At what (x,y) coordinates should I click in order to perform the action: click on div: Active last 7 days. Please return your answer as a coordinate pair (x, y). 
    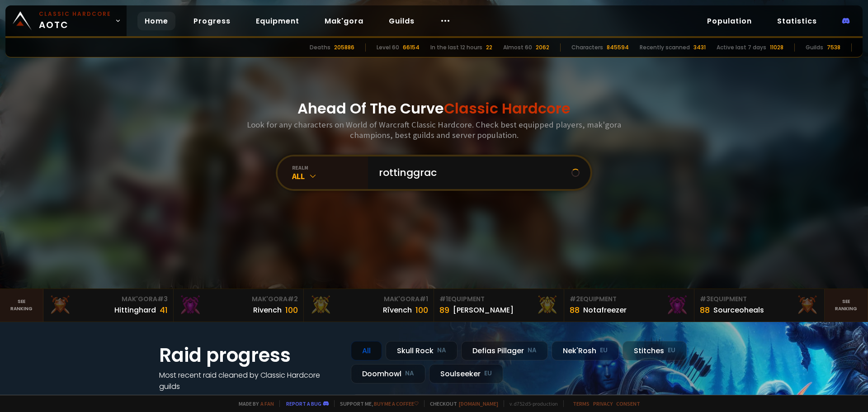
    Looking at the image, I should click on (742, 48).